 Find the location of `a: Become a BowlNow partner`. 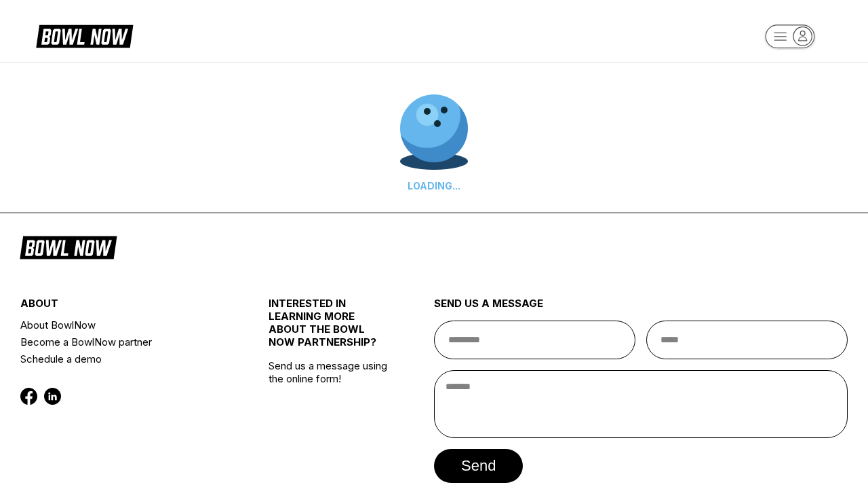

a: Become a BowlNow partner is located at coordinates (123, 342).